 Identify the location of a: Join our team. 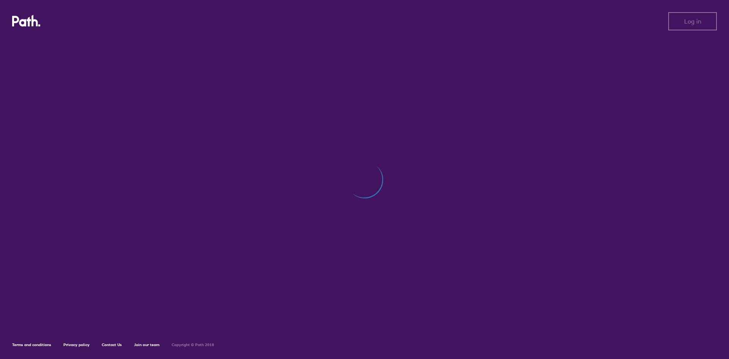
(147, 344).